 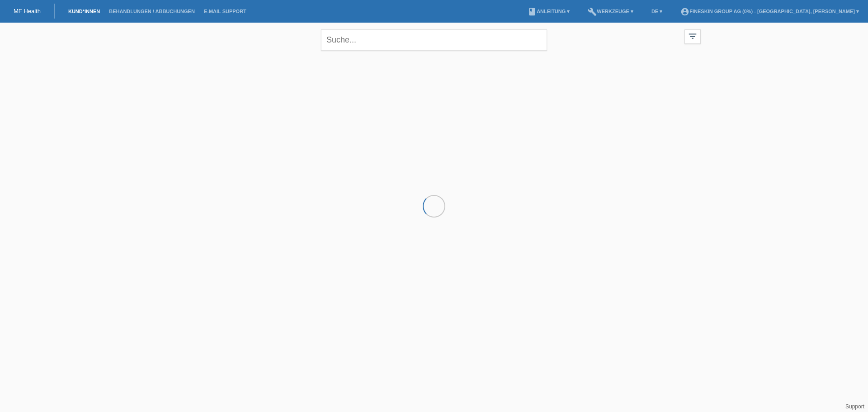 I want to click on a: Kund*innen, so click(x=84, y=12).